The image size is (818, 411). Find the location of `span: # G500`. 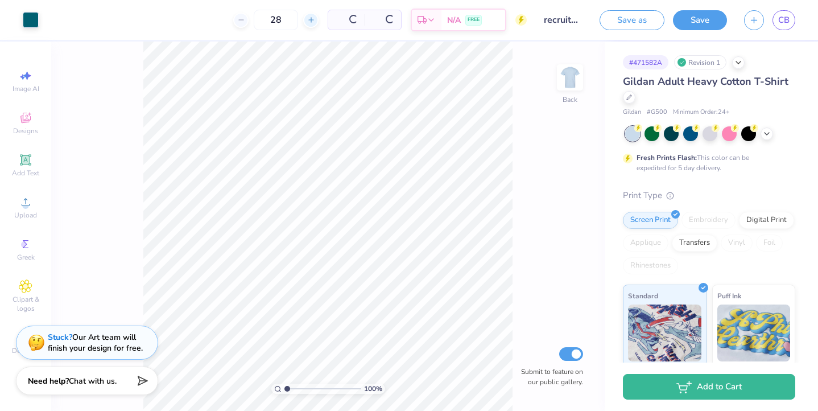

span: # G500 is located at coordinates (657, 112).